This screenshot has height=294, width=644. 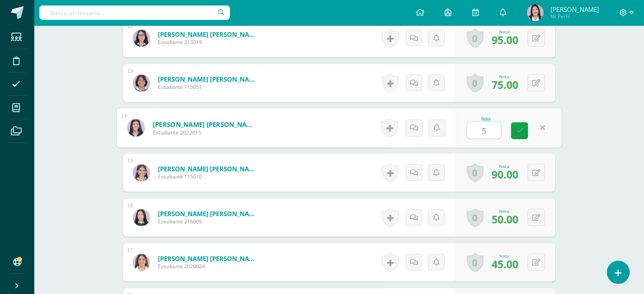 I want to click on img: f3f9cbc3d81b1accc1e4e01e40203a5e.png, so click(x=141, y=173).